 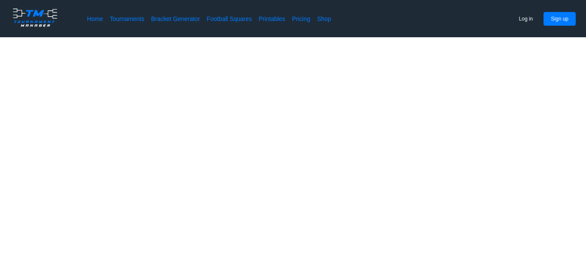 What do you see at coordinates (95, 19) in the screenshot?
I see `a: Home` at bounding box center [95, 19].